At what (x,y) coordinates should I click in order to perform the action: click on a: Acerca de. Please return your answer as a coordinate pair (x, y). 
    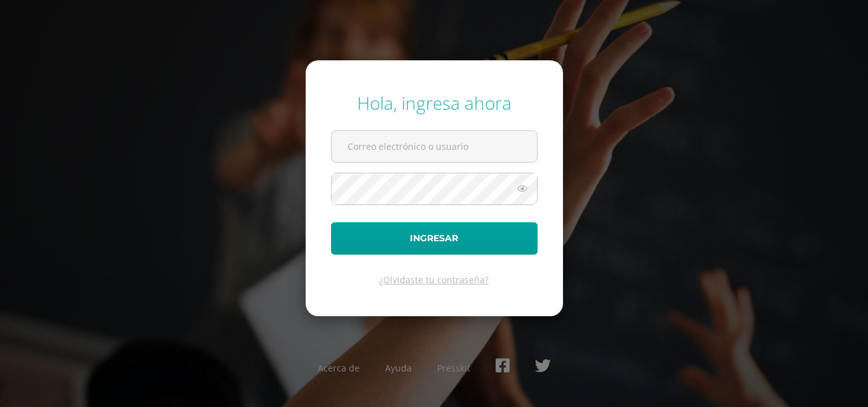
    Looking at the image, I should click on (338, 367).